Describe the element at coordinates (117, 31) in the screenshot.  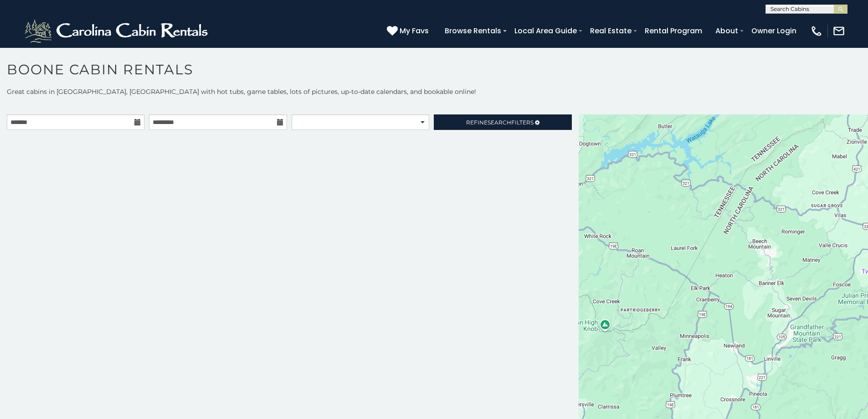
I see `img: White-1-2.png` at that location.